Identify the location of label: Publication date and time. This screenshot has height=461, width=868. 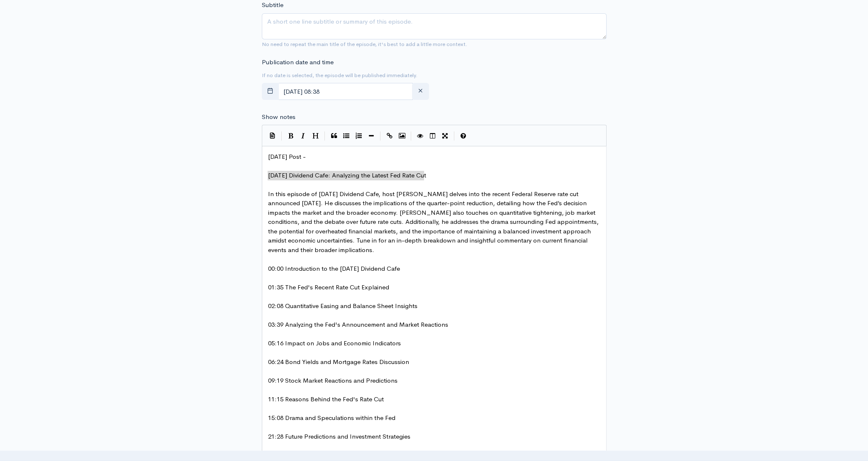
(297, 62).